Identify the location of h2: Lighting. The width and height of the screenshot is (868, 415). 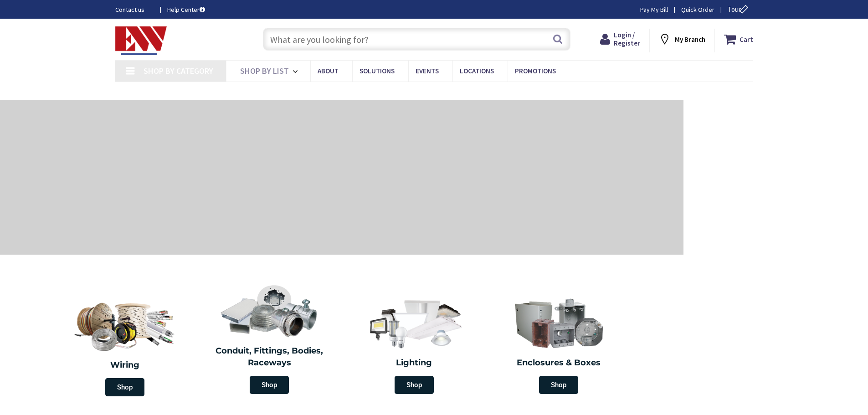
(414, 363).